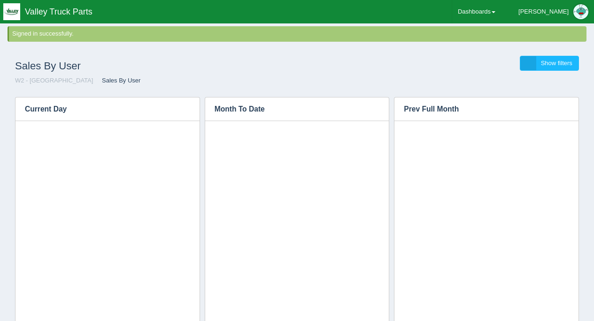 This screenshot has height=321, width=594. I want to click on span: Valley Truck Parts, so click(59, 12).